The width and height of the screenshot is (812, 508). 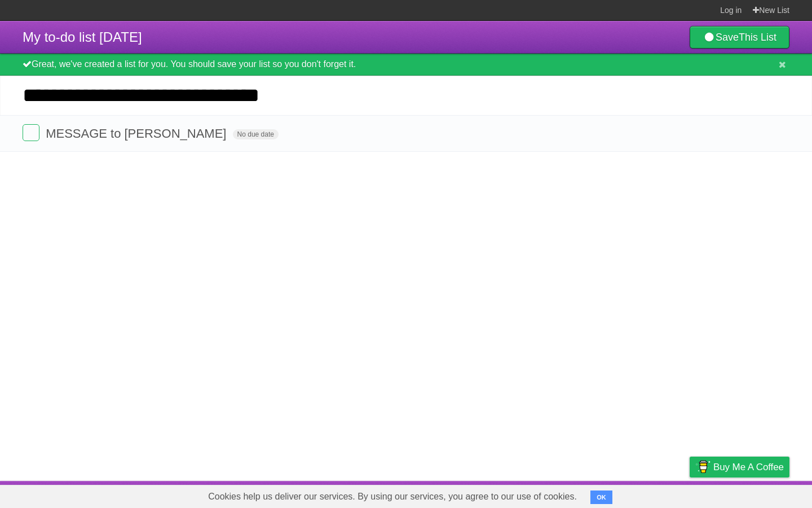 What do you see at coordinates (31, 133) in the screenshot?
I see `label: Done` at bounding box center [31, 133].